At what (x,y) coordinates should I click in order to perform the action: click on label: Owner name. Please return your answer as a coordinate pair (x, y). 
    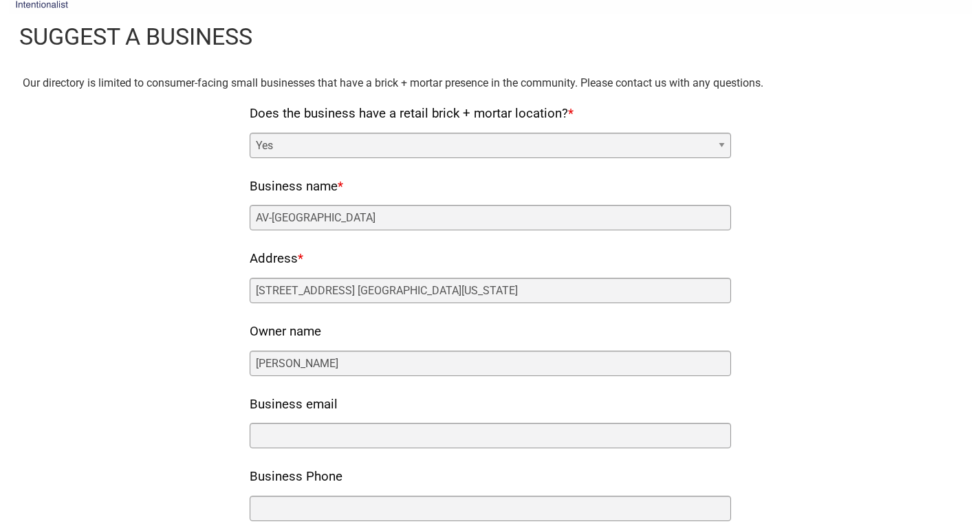
    Looking at the image, I should click on (286, 332).